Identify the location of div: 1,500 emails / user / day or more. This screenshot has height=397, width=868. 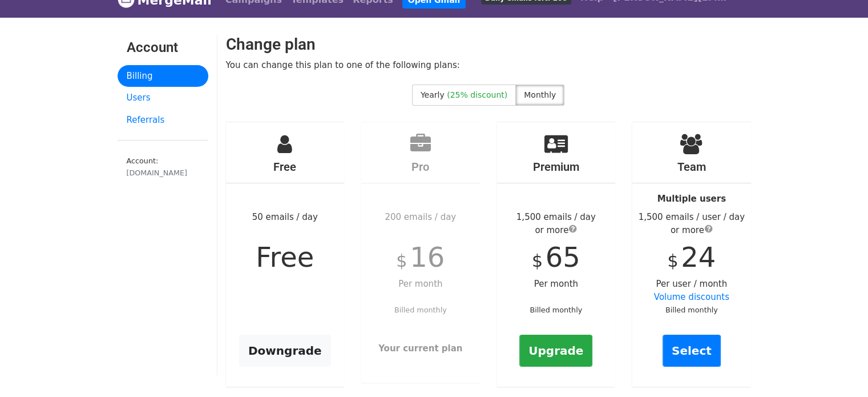
(692, 223).